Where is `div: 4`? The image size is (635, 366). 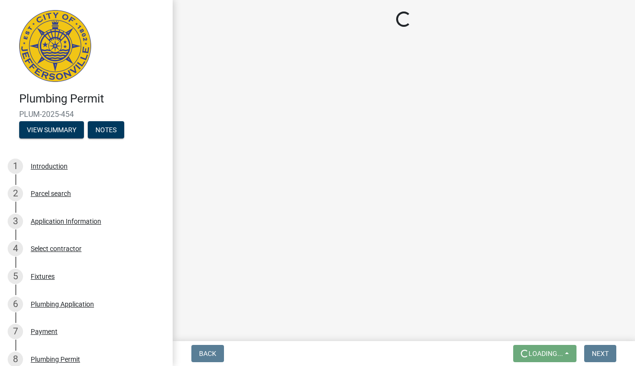 div: 4 is located at coordinates (15, 249).